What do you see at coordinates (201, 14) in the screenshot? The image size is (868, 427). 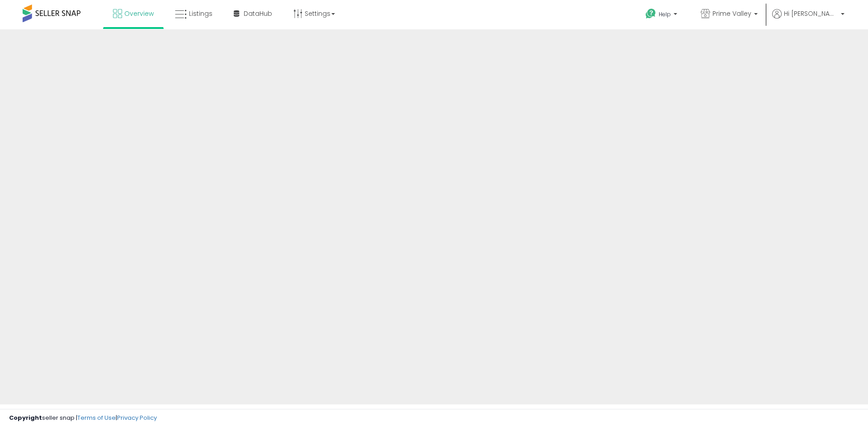 I see `span: Listings` at bounding box center [201, 14].